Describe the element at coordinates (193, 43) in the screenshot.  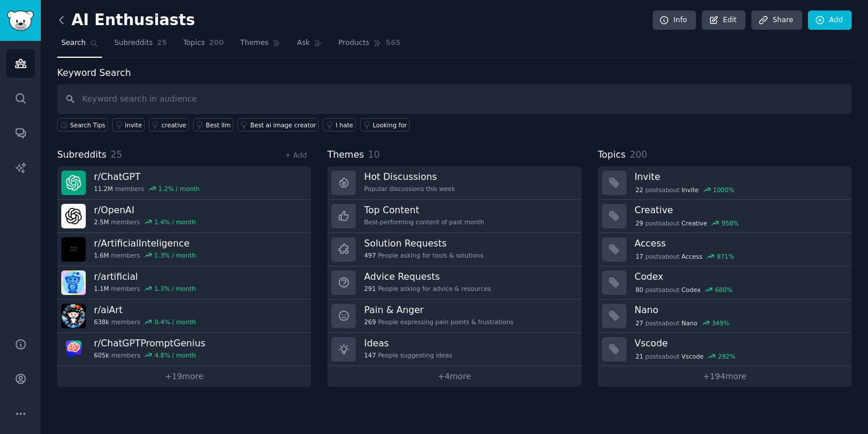
I see `span: Topics` at that location.